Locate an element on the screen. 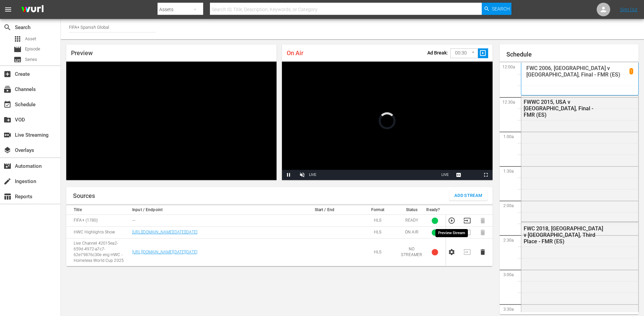  th: Start / End is located at coordinates (324, 210).